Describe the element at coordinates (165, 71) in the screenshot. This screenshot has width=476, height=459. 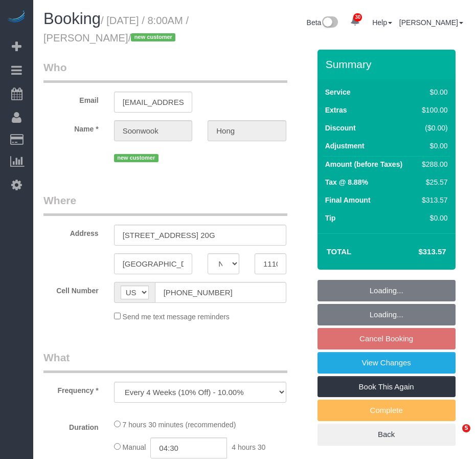
I see `legend: Who` at that location.